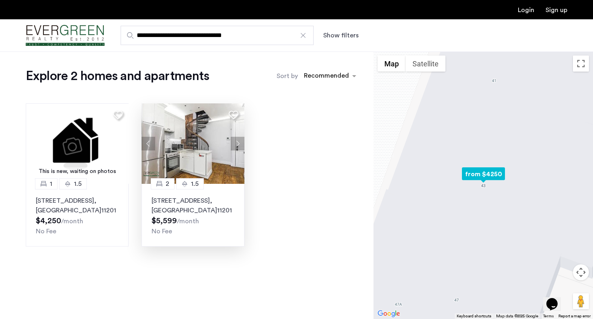 Image resolution: width=593 pixels, height=319 pixels. I want to click on img: 66a1adb6-6608-43dd-a245-dc7333f8b390_638953585804373524.jpeg, so click(193, 144).